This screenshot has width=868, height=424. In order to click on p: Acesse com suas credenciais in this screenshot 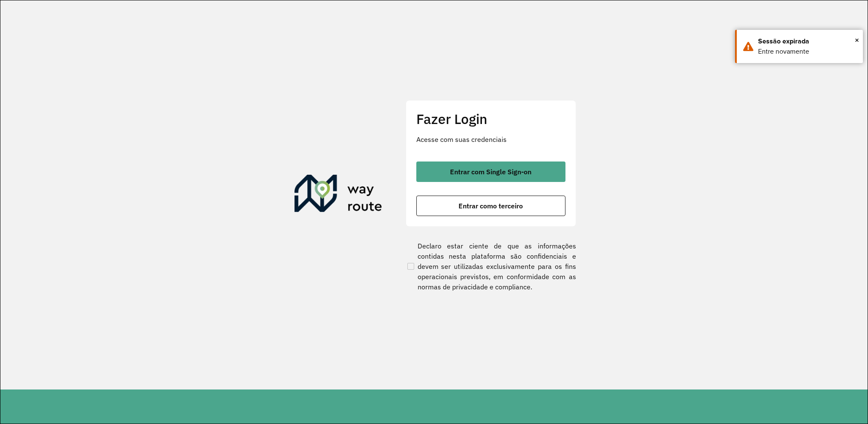, I will do `click(491, 139)`.